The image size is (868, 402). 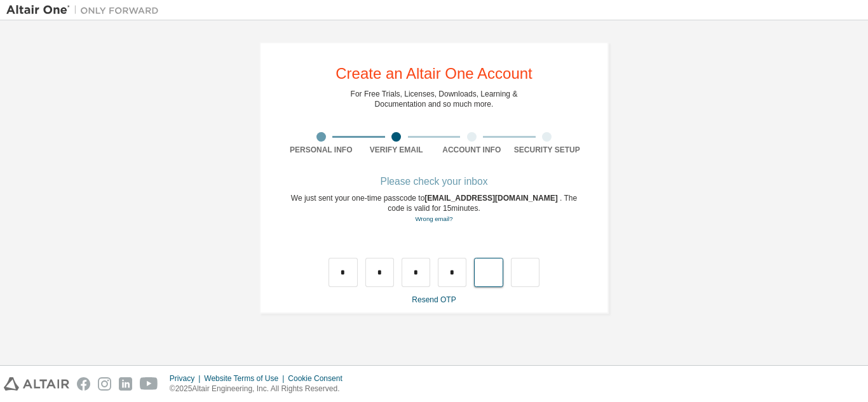 What do you see at coordinates (547, 149) in the screenshot?
I see `div: Security Setup` at bounding box center [547, 149].